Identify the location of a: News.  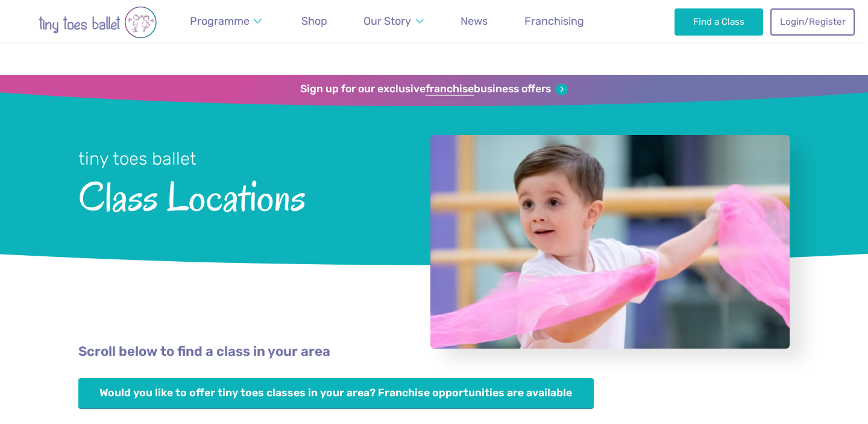
(474, 21).